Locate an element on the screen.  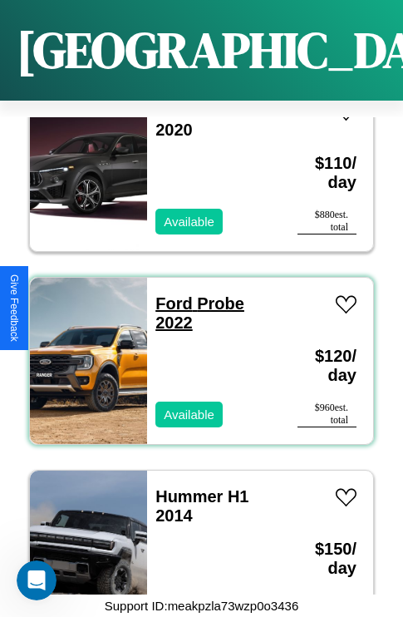
p: Support ID: meakpzla73wzp0o3436 is located at coordinates (202, 605).